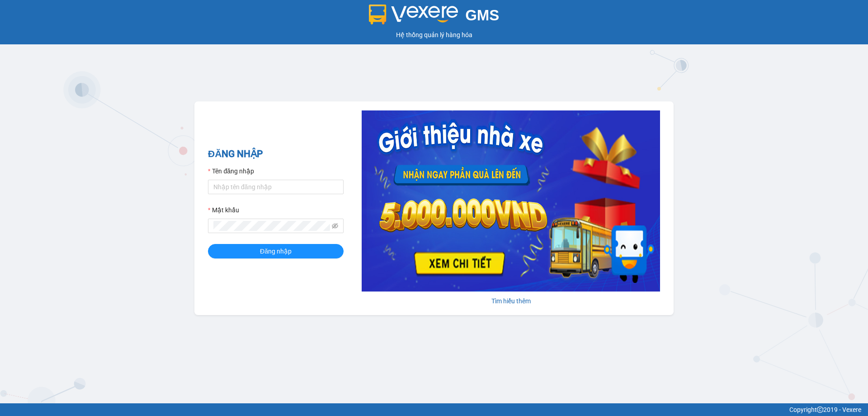  What do you see at coordinates (276, 251) in the screenshot?
I see `span: Đăng nhập` at bounding box center [276, 251].